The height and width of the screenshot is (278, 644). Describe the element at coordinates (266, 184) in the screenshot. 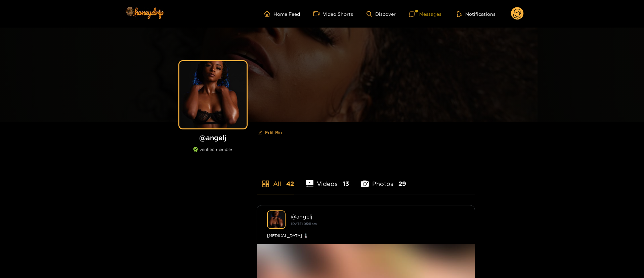

I see `span: appstore` at that location.